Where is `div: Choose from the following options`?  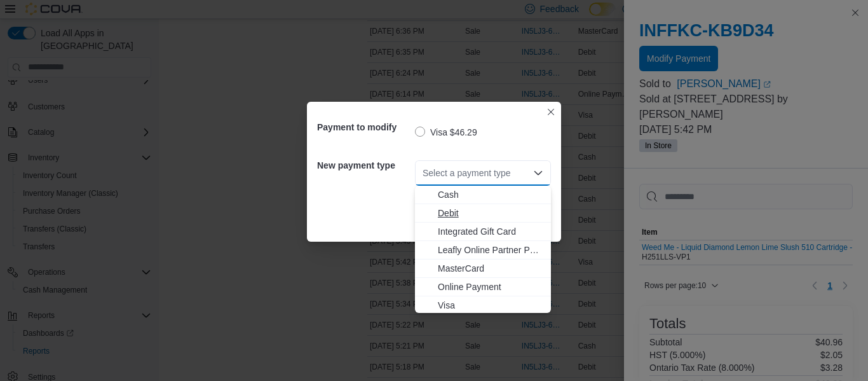 div: Choose from the following options is located at coordinates (483, 250).